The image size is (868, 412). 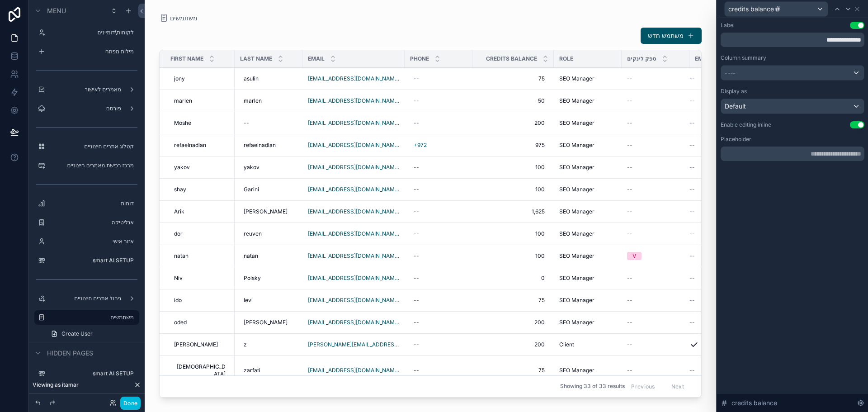 I want to click on a: marlen, so click(x=268, y=101).